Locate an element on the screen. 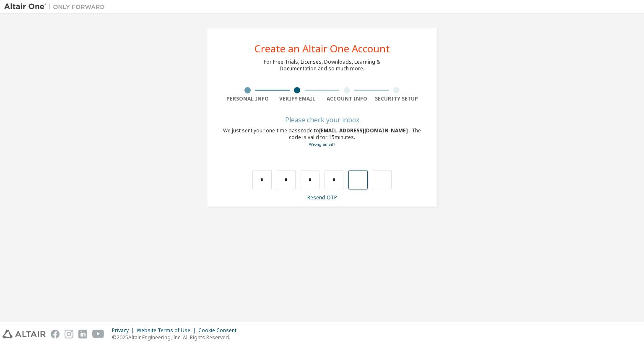 This screenshot has height=346, width=644. div: Website Terms of Use is located at coordinates (167, 331).